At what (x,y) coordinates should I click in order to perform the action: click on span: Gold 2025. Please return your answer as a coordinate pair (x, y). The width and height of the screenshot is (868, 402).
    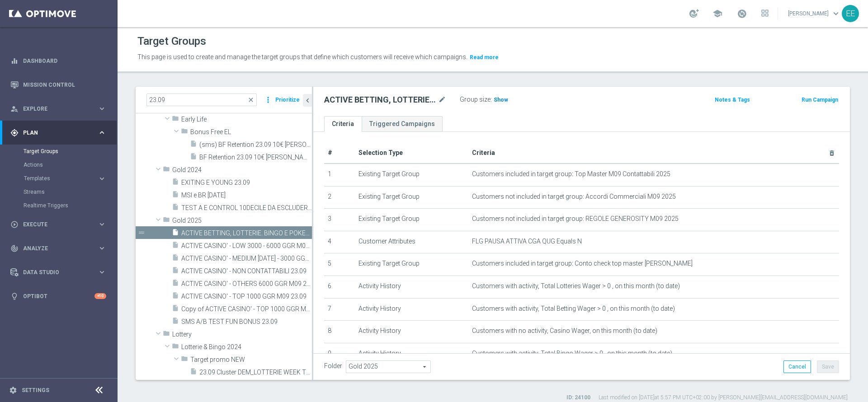
    Looking at the image, I should click on (242, 220).